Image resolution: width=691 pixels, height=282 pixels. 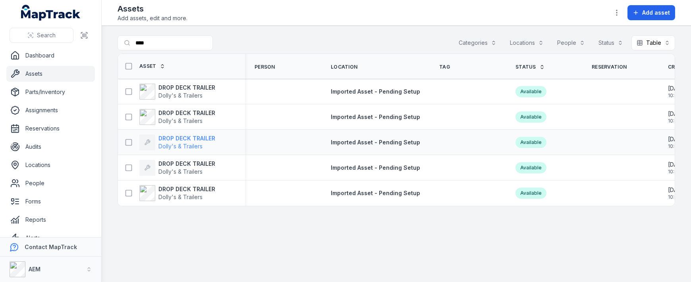 I want to click on a: MapTrack, so click(x=51, y=13).